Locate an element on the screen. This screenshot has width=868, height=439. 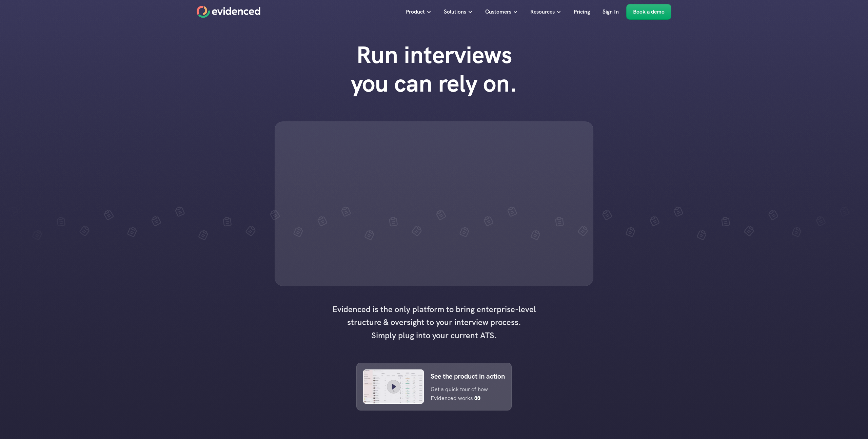
p: Customers is located at coordinates (498, 12).